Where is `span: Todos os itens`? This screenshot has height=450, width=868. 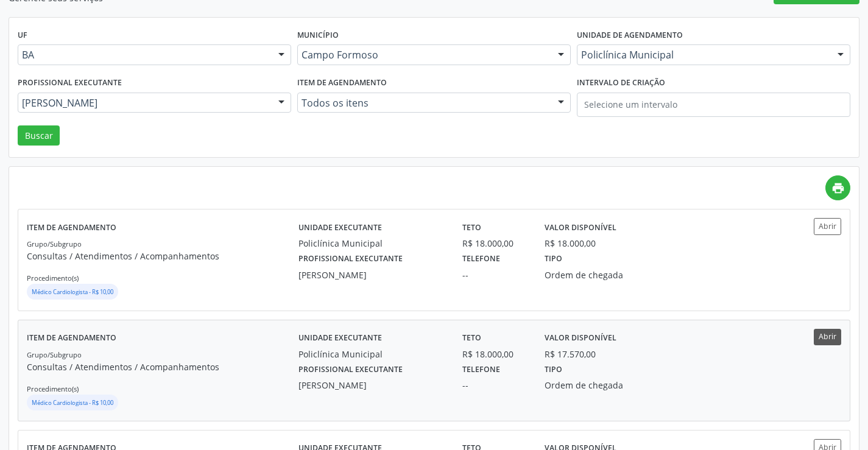
span: Todos os itens is located at coordinates (423, 103).